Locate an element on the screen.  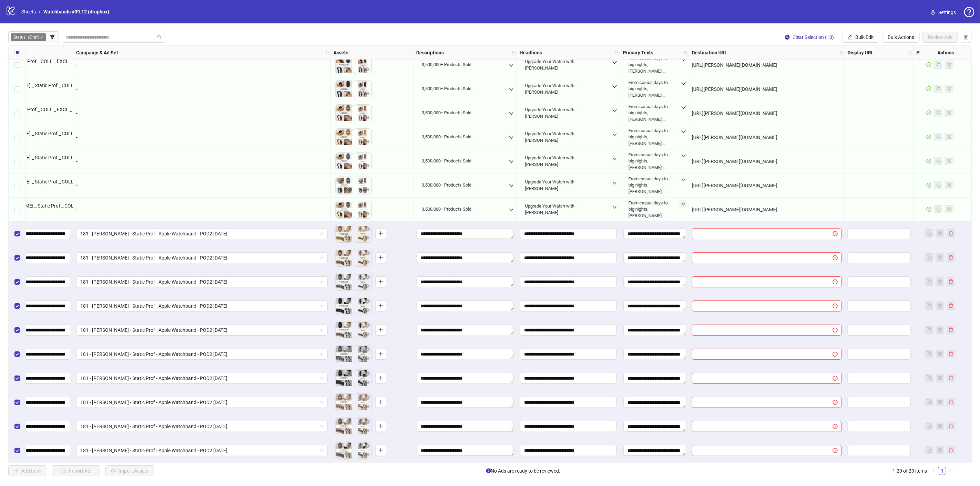
button: Add Item is located at coordinates (27, 471).